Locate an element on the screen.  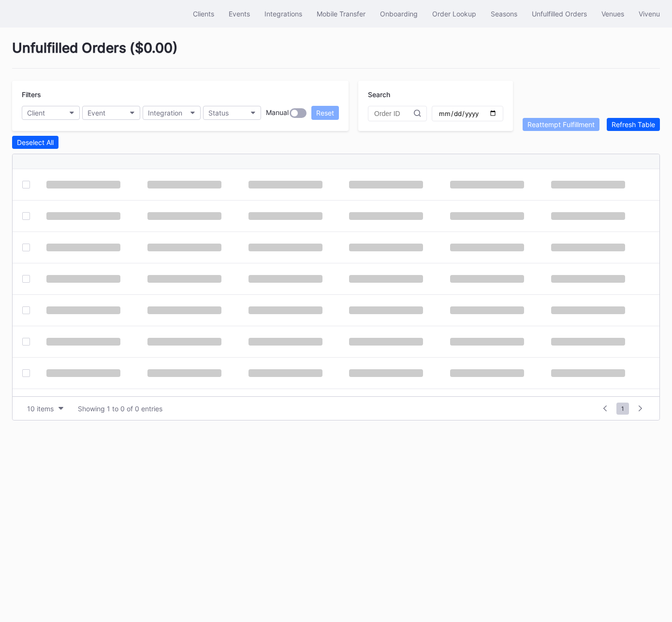
div: Integration is located at coordinates (165, 113).